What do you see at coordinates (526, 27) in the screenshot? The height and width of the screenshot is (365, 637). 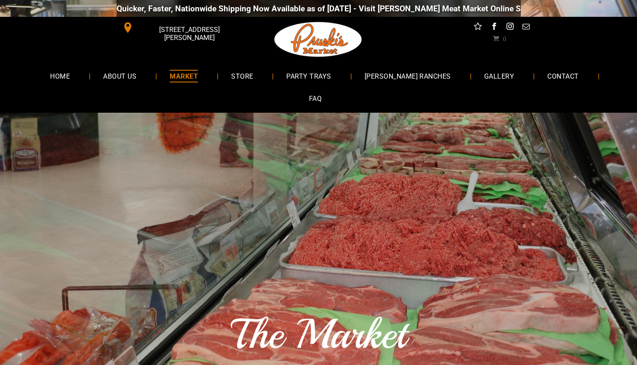 I see `a: email` at bounding box center [526, 27].